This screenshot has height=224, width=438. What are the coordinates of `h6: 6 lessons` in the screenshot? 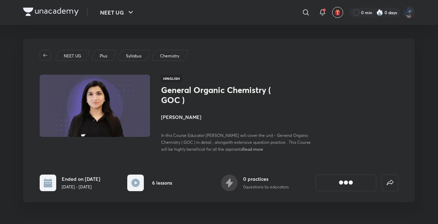 It's located at (162, 182).